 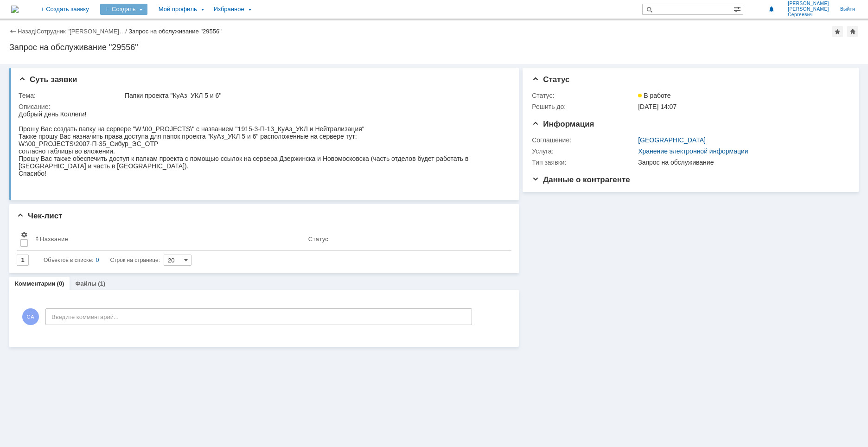 What do you see at coordinates (741, 162) in the screenshot?
I see `div: Запрос на обслуживание` at bounding box center [741, 162].